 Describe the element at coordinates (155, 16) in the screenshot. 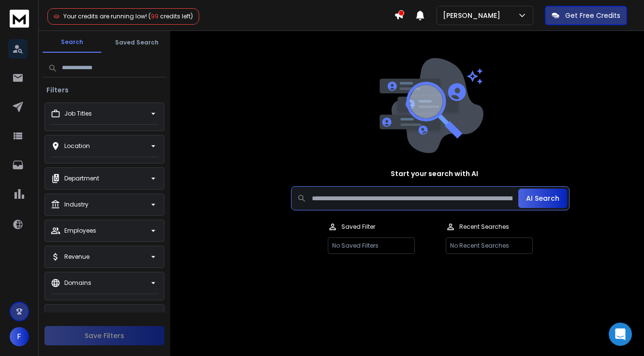

I see `span: 99` at that location.